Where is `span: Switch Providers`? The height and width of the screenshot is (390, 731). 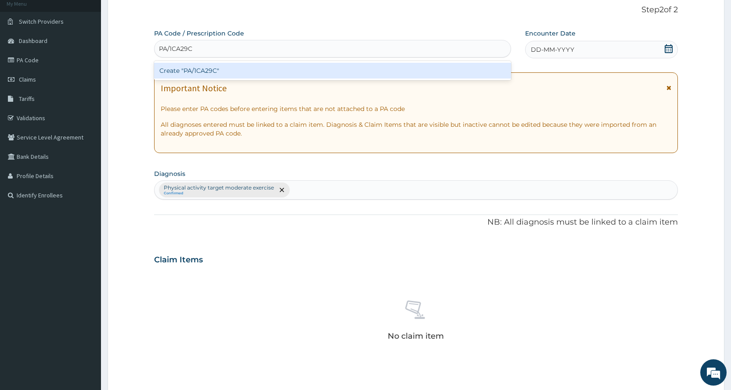 span: Switch Providers is located at coordinates (41, 22).